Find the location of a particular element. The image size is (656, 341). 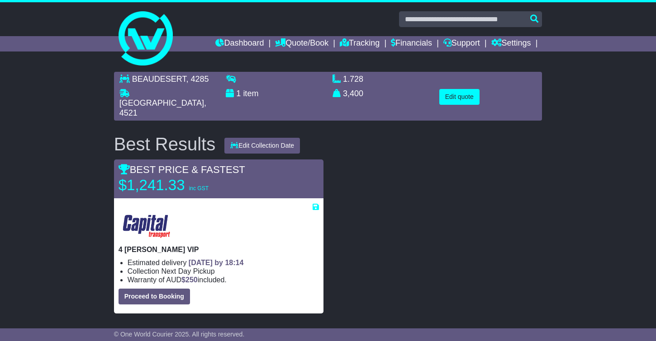

span: 3,400 is located at coordinates (353, 94).